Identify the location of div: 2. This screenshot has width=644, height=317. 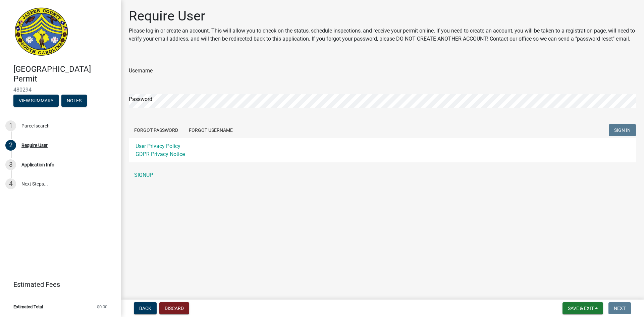
(11, 145).